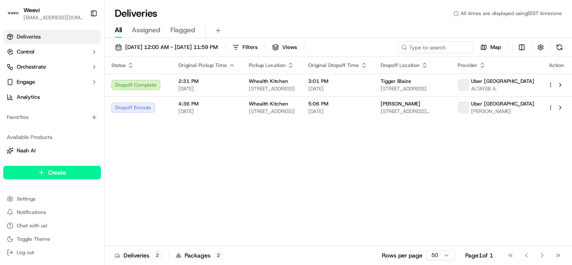 This screenshot has height=265, width=572. I want to click on span: Settings, so click(26, 199).